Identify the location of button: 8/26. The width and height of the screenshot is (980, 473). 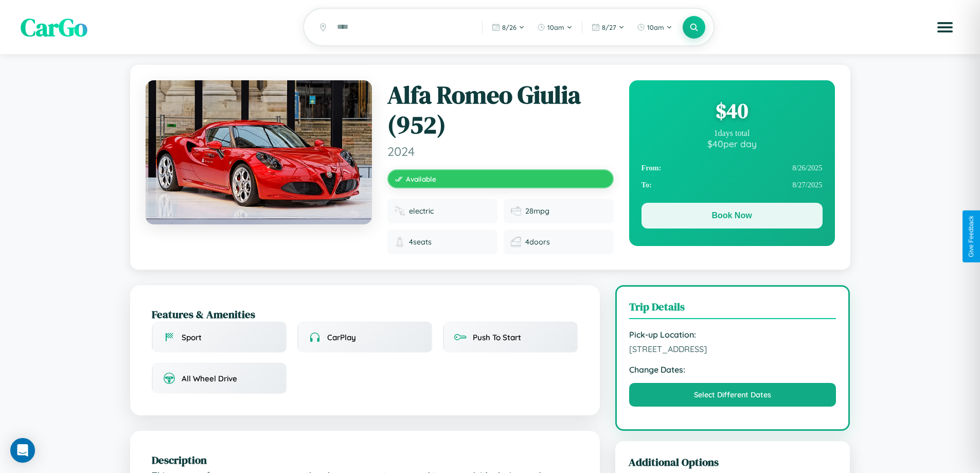
(508, 27).